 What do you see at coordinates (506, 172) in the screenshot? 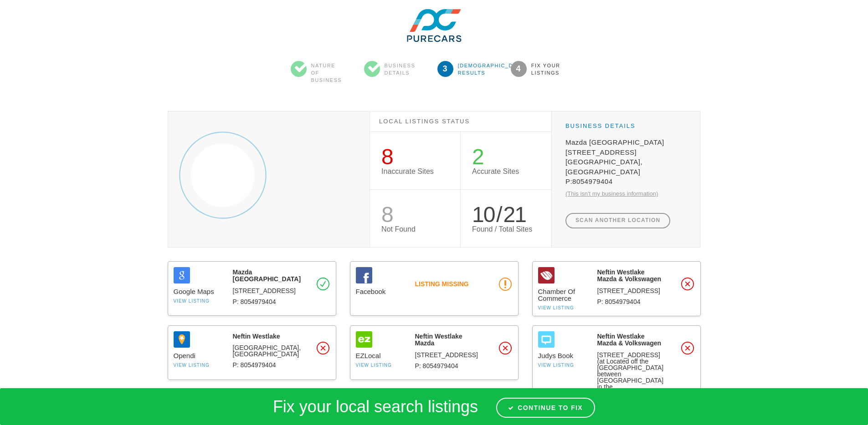
I see `p: Accurate Sites` at bounding box center [506, 172].